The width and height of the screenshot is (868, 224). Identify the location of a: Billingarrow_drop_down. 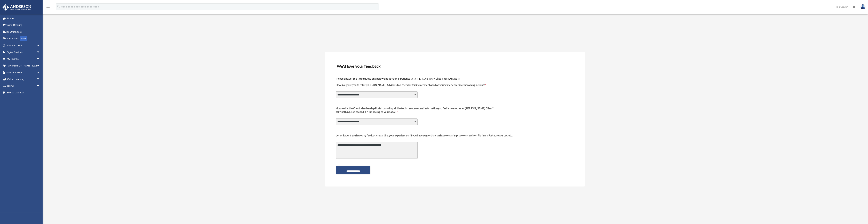
(23, 86).